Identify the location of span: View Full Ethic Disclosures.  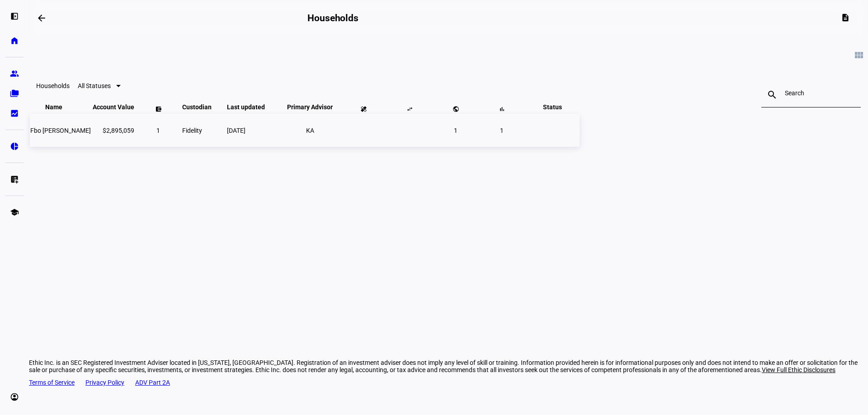
(798, 370).